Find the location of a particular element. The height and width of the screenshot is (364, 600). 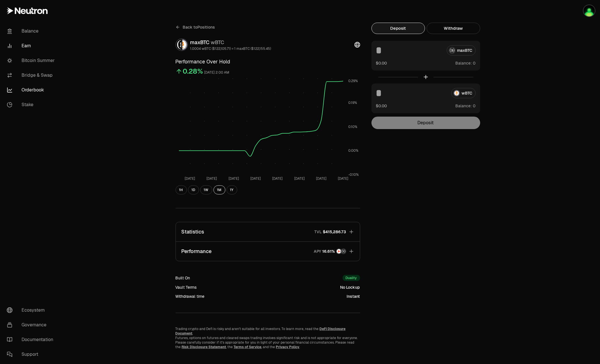

img: reward is located at coordinates (589, 11).